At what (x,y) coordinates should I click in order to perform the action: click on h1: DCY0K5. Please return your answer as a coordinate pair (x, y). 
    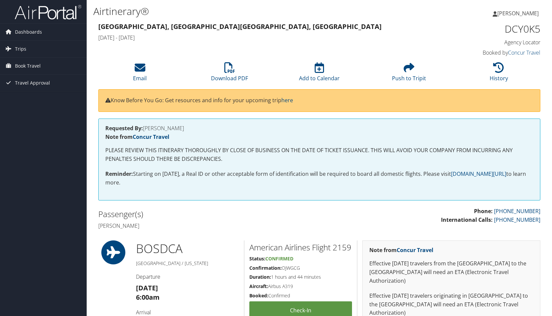
    Looking at the image, I should click on (489, 29).